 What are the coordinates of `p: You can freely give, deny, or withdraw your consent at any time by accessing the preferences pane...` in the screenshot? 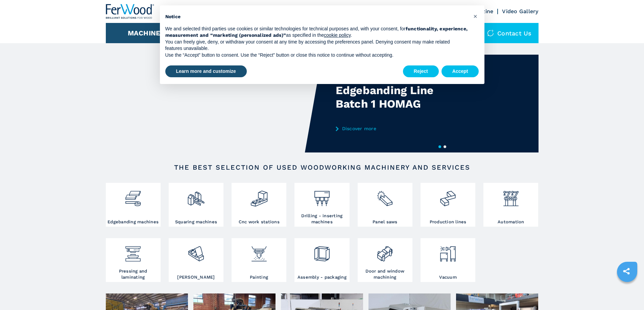 It's located at (317, 45).